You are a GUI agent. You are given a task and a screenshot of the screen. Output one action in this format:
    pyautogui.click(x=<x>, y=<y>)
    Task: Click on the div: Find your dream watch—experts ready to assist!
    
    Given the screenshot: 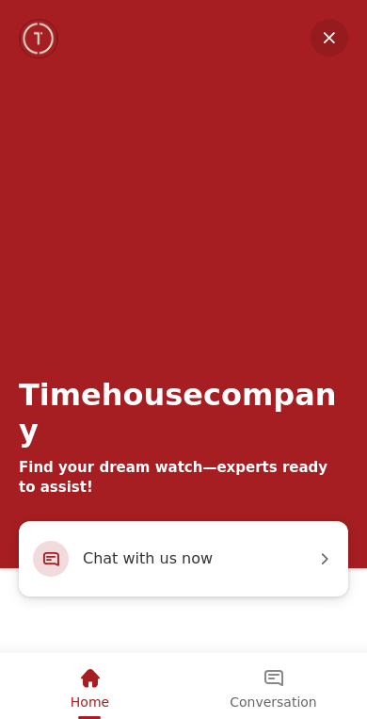 What is the action you would take?
    pyautogui.click(x=184, y=477)
    